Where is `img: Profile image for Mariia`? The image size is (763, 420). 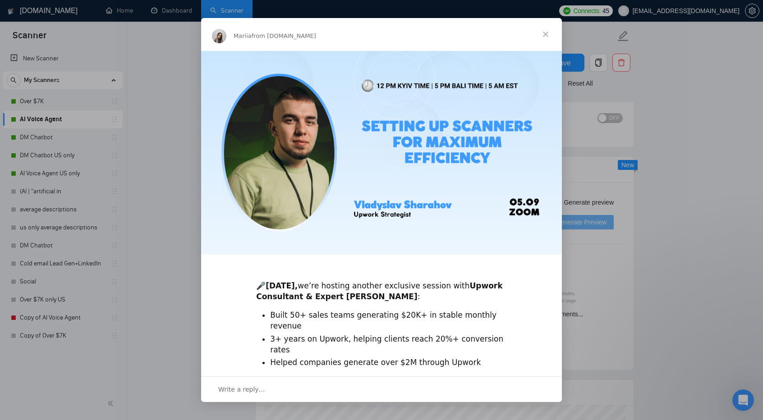 img: Profile image for Mariia is located at coordinates (219, 36).